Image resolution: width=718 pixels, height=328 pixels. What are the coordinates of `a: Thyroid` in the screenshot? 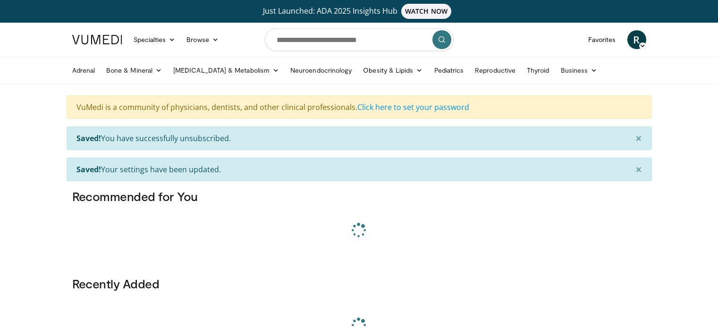 It's located at (538, 70).